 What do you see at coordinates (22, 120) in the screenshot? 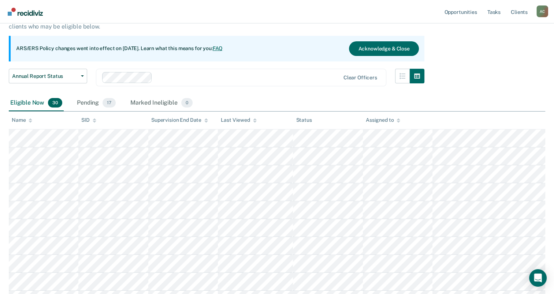
I see `div: Name` at bounding box center [22, 120].